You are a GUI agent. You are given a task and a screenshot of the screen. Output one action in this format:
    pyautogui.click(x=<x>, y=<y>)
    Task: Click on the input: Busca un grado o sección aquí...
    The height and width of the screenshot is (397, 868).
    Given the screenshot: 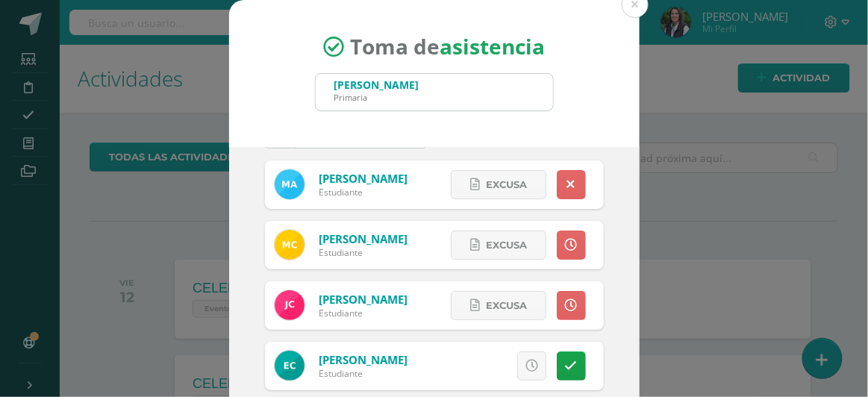 What is the action you would take?
    pyautogui.click(x=434, y=91)
    